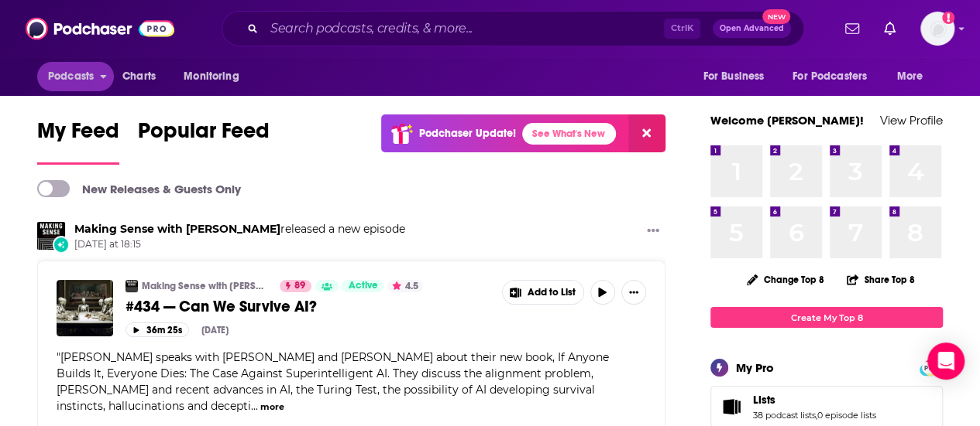 This screenshot has width=980, height=426. Describe the element at coordinates (363, 287) in the screenshot. I see `span: Active` at that location.